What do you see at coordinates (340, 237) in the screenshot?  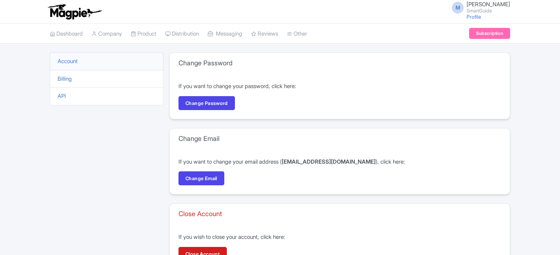 I see `p: If you wish to close your account, click here:` at bounding box center [340, 237].